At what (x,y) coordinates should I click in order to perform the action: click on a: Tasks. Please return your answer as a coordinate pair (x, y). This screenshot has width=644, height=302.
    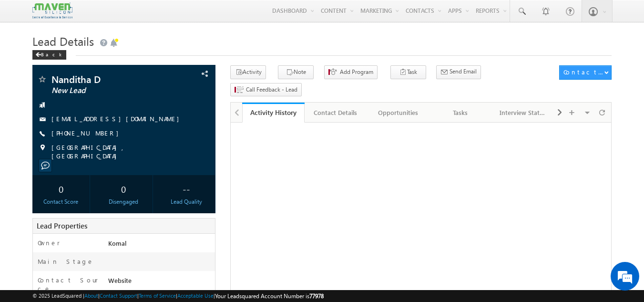
    Looking at the image, I should click on (460, 113).